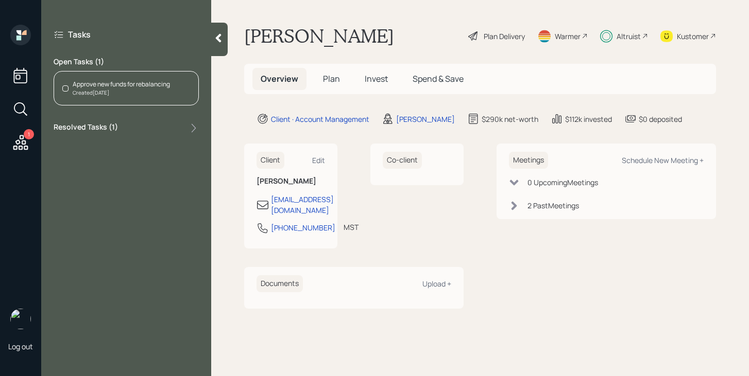  I want to click on div: $112k invested, so click(588, 119).